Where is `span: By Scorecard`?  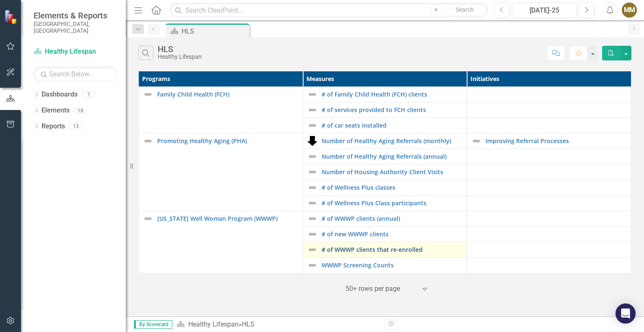
span: By Scorecard is located at coordinates (153, 324).